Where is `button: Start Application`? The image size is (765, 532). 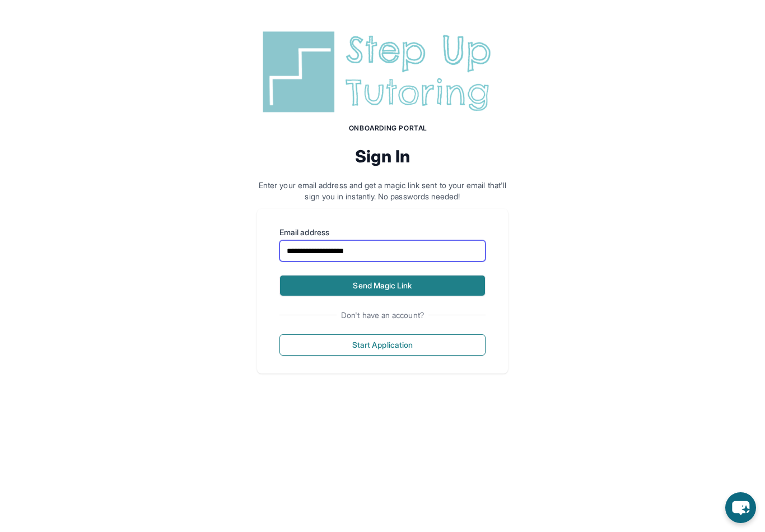 button: Start Application is located at coordinates (383, 345).